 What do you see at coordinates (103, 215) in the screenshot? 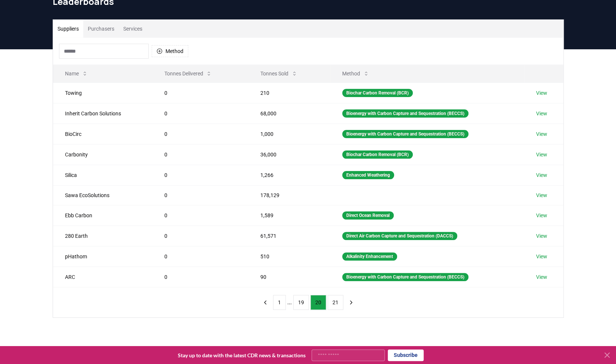
I see `td: Ebb Carbon` at bounding box center [103, 215].